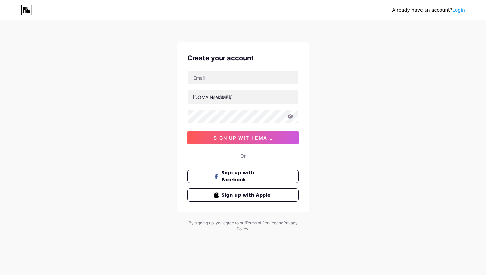 The height and width of the screenshot is (275, 486). I want to click on span: sign up with email, so click(243, 137).